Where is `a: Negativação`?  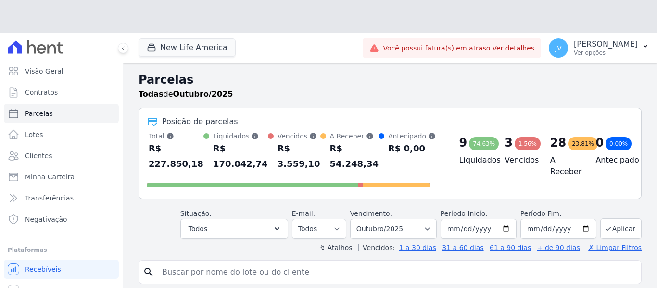 a: Negativação is located at coordinates (61, 219).